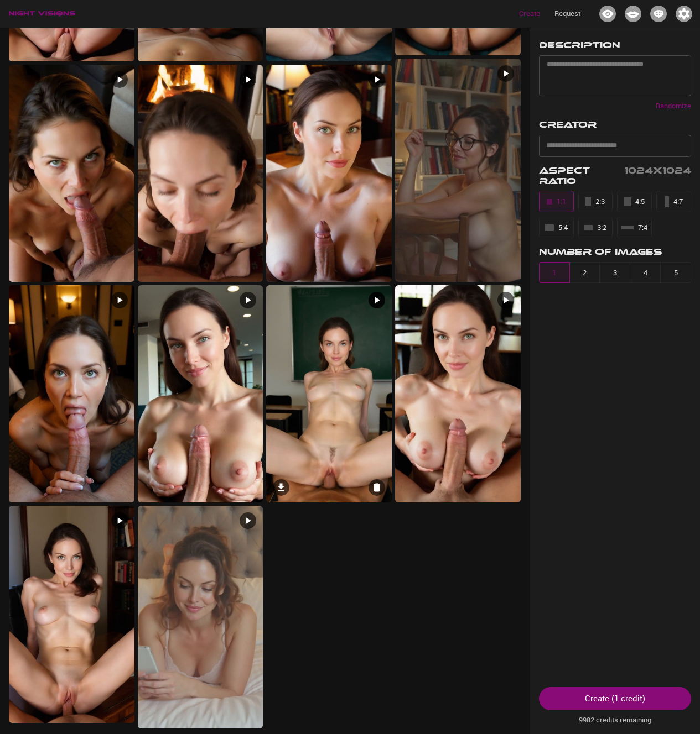 Image resolution: width=700 pixels, height=734 pixels. What do you see at coordinates (634, 227) in the screenshot?
I see `button: 7:4` at bounding box center [634, 227].